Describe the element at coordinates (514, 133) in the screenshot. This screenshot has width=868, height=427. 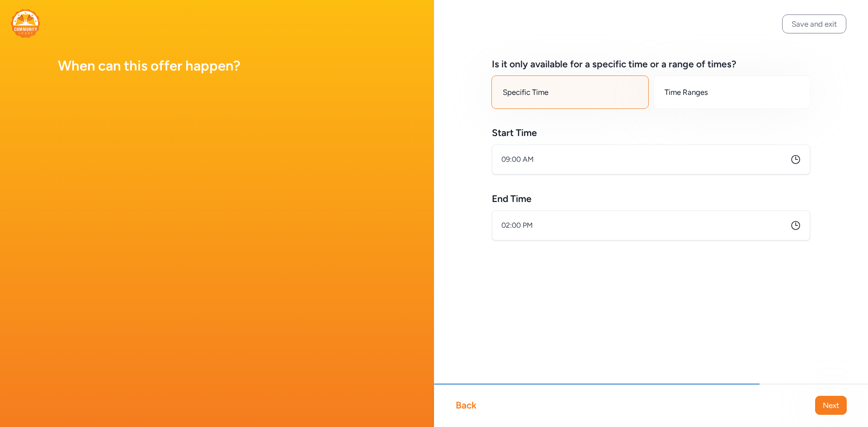
I see `div: Start Time` at that location.